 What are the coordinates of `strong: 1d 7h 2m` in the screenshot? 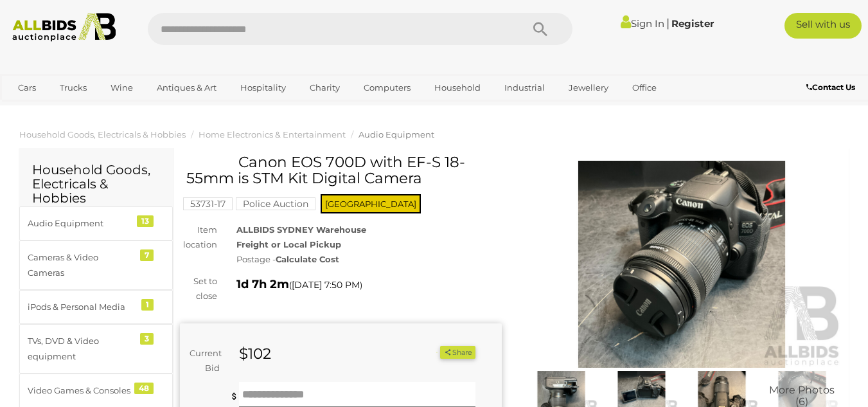 It's located at (263, 284).